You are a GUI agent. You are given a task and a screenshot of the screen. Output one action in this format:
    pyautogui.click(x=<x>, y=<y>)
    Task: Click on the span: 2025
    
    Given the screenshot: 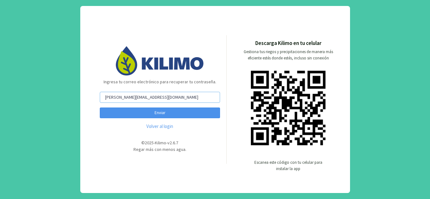 What is the action you would take?
    pyautogui.click(x=149, y=143)
    